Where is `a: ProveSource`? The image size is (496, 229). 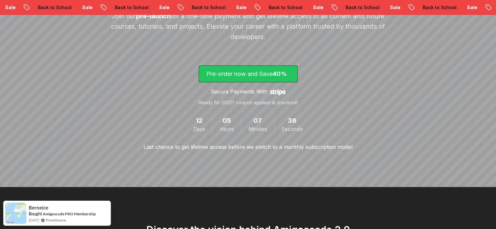 a: ProveSource is located at coordinates (56, 220).